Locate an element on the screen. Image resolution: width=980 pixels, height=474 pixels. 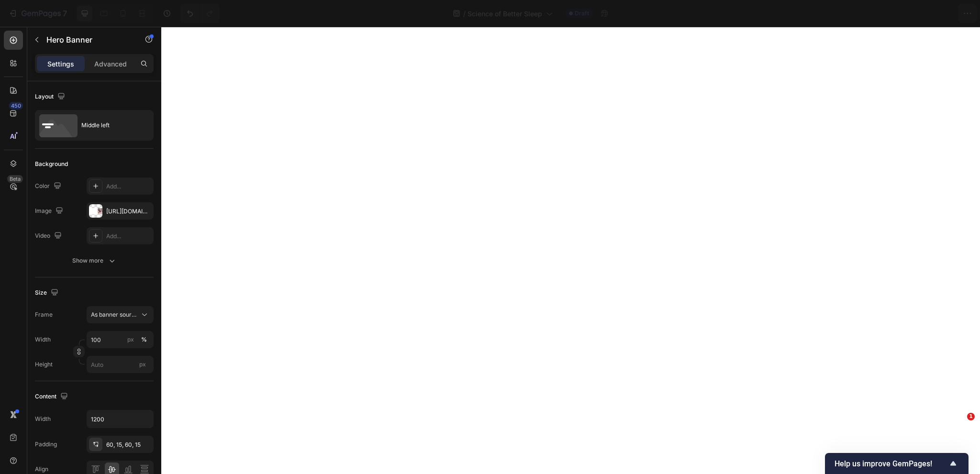
div: Undo/Redo is located at coordinates (199, 14).